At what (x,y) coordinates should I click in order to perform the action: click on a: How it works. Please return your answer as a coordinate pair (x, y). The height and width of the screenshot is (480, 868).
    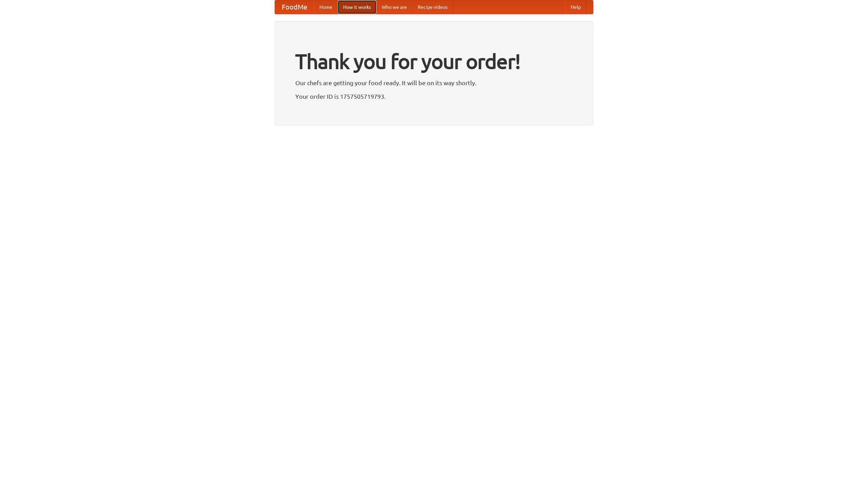
    Looking at the image, I should click on (357, 7).